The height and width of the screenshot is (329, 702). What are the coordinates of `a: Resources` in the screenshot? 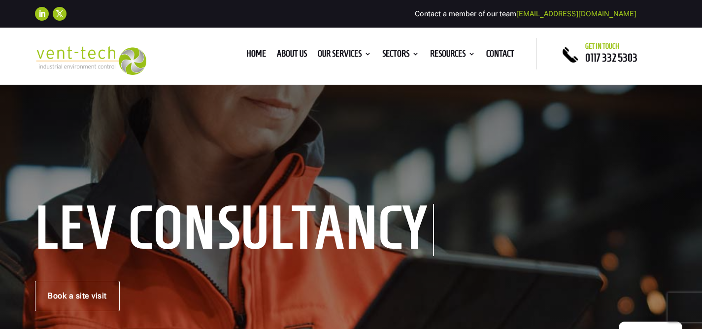 It's located at (453, 56).